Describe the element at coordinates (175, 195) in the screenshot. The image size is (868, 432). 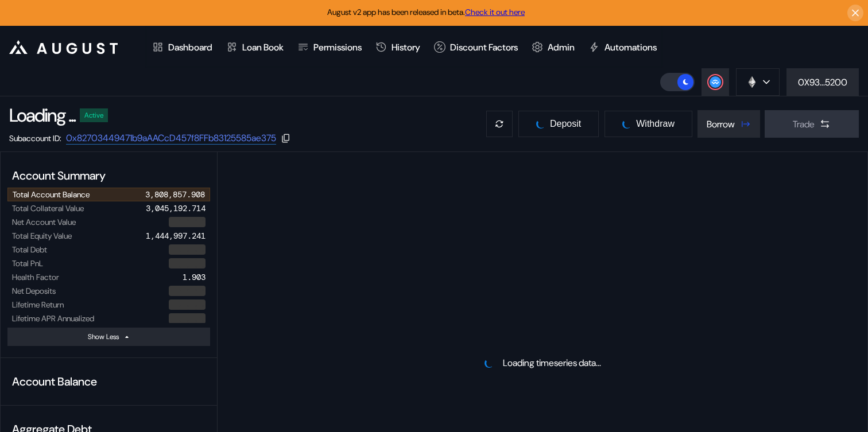
I see `div: 3,808,857.908` at that location.